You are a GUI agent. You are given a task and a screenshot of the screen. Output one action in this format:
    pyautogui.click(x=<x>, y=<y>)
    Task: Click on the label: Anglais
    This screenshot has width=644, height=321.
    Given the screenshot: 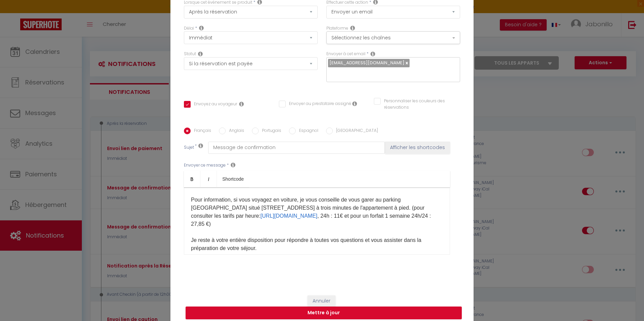 What is the action you would take?
    pyautogui.click(x=235, y=131)
    